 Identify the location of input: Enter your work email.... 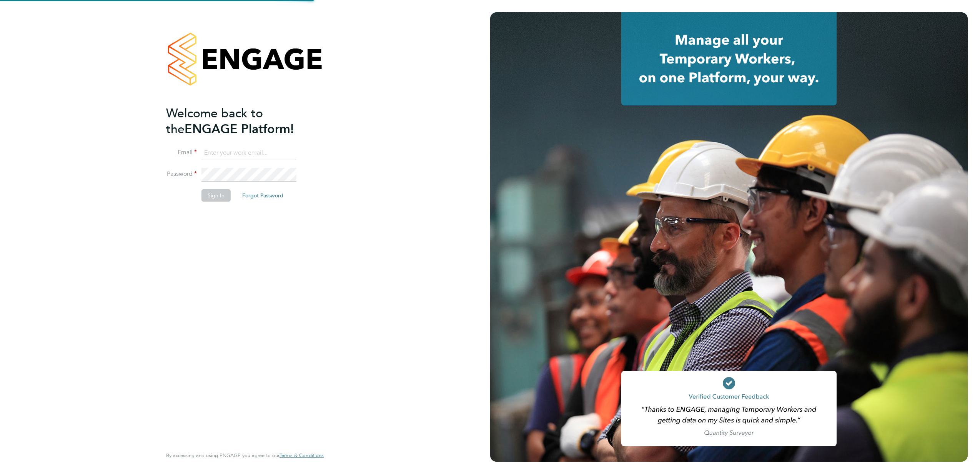
(249, 153).